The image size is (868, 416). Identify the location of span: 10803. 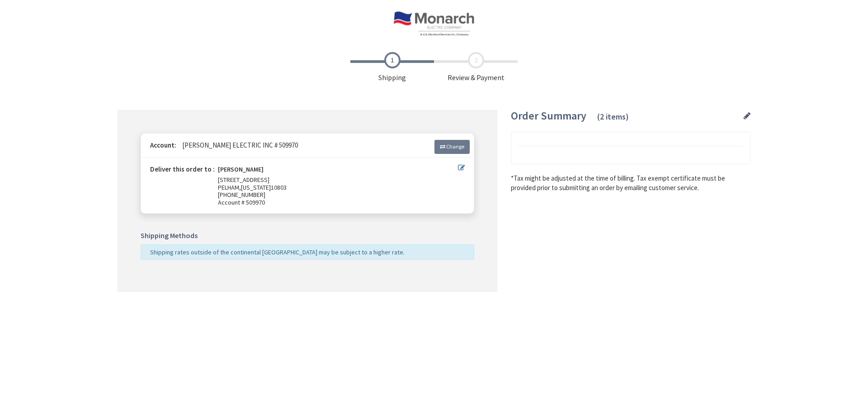
(278, 187).